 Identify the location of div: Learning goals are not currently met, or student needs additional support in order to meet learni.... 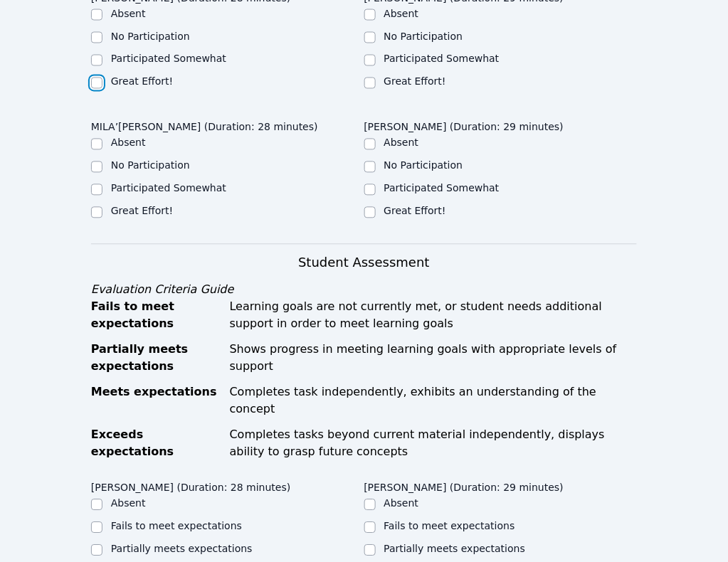
(433, 316).